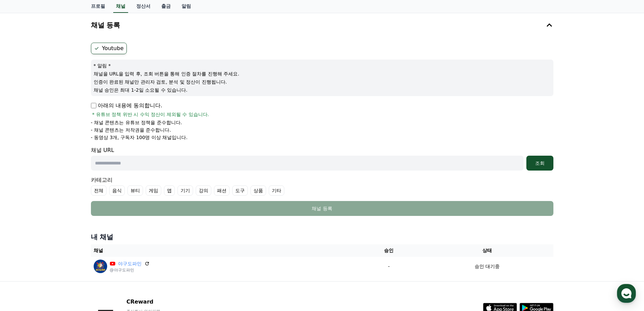 Image resolution: width=644 pixels, height=311 pixels. I want to click on th: 상태, so click(487, 251).